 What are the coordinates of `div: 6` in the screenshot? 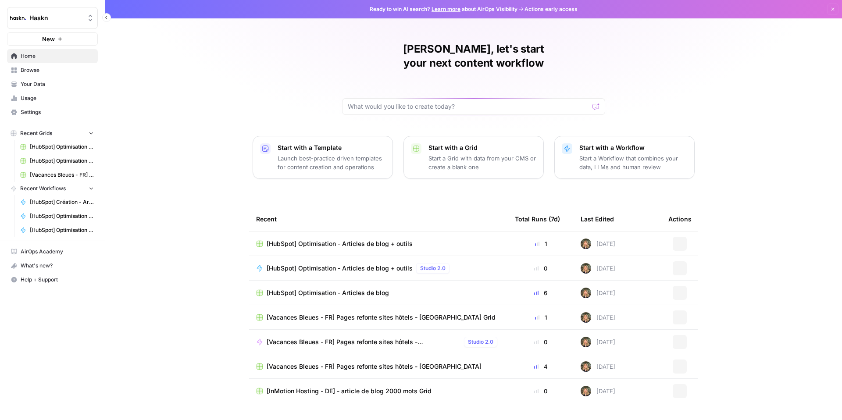 It's located at (541, 293).